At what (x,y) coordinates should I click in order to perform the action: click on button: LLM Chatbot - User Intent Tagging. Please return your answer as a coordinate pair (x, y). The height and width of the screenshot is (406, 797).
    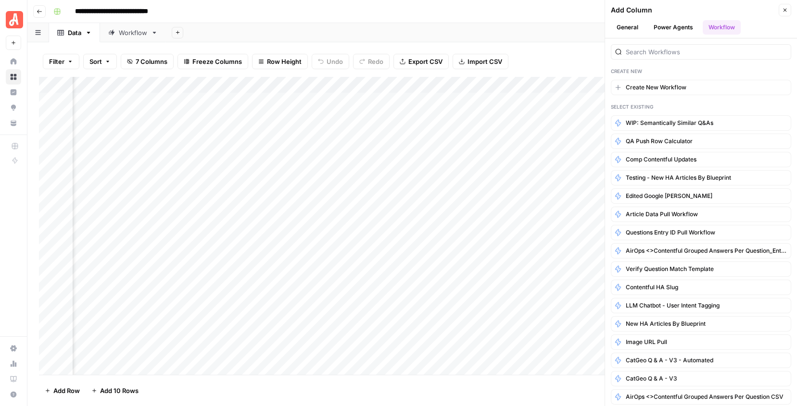
    Looking at the image, I should click on (701, 306).